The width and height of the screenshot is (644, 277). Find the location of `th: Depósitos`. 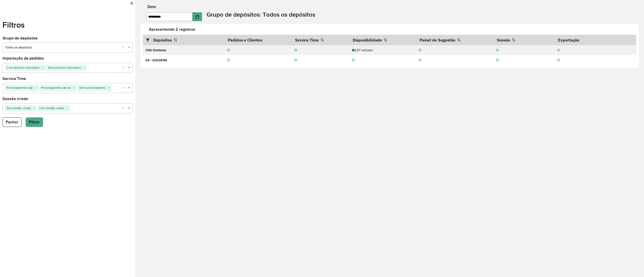

th: Depósitos is located at coordinates (184, 40).